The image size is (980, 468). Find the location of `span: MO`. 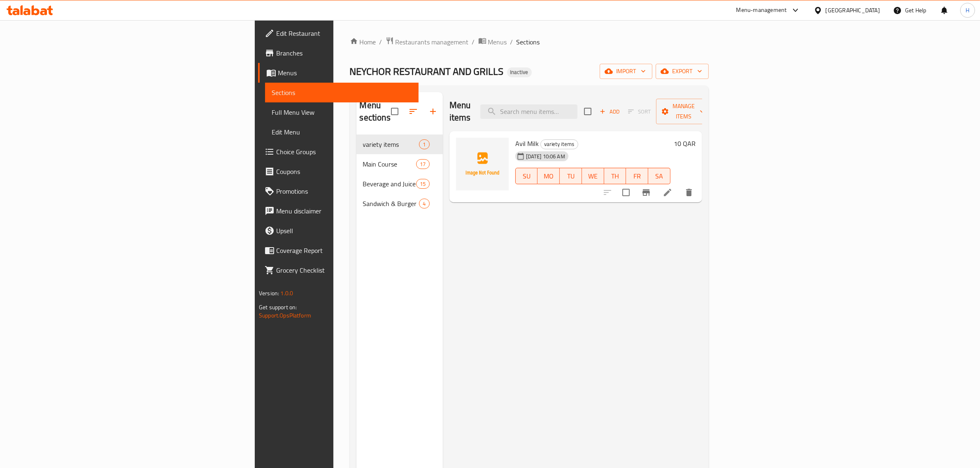

span: MO is located at coordinates (548, 176).